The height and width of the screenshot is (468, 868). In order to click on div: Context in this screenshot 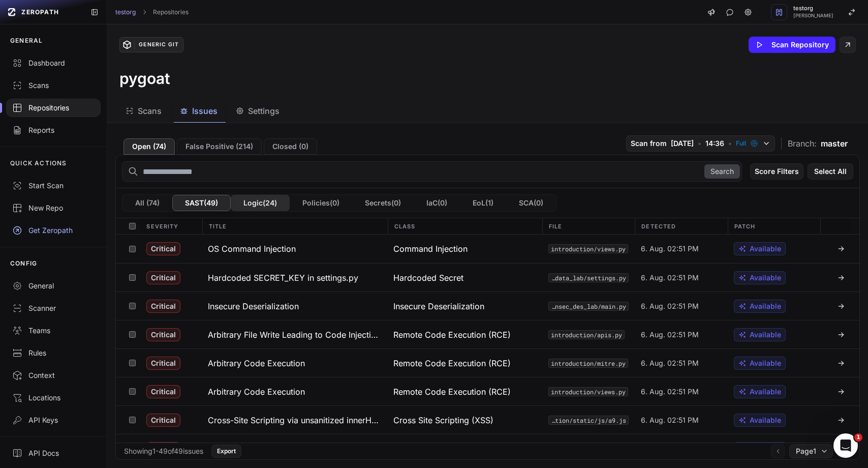, I will do `click(54, 376)`.